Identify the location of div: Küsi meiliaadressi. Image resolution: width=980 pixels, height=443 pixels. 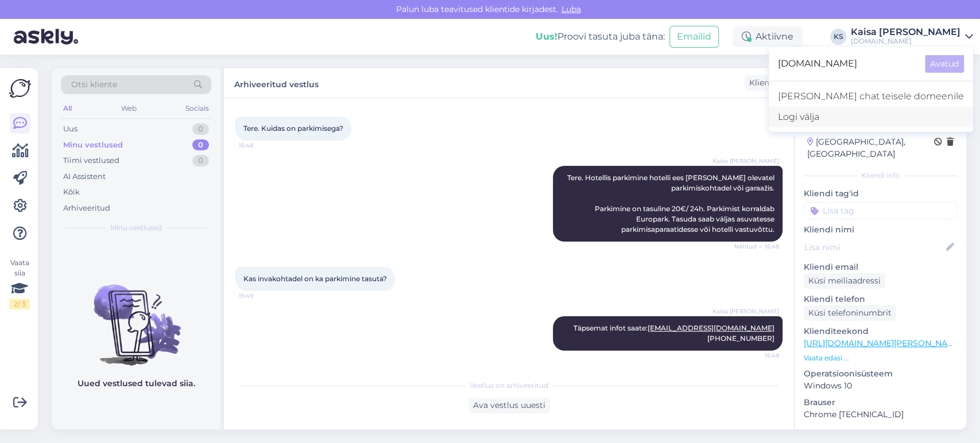
(844, 281).